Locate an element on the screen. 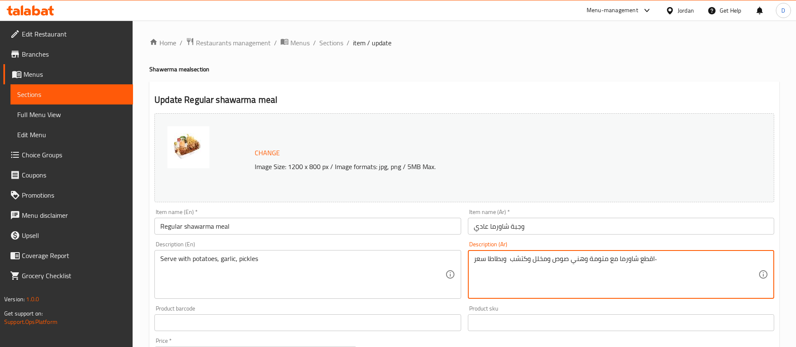  span: Coverage Report is located at coordinates (74, 256).